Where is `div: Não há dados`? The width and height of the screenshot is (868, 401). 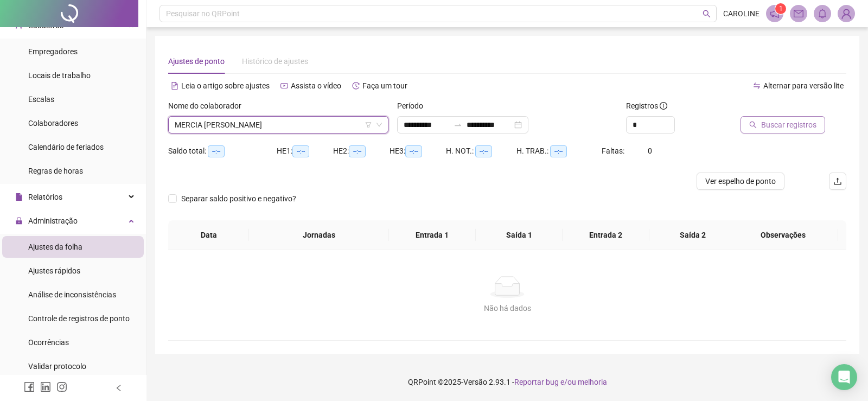 div: Não há dados is located at coordinates (507, 308).